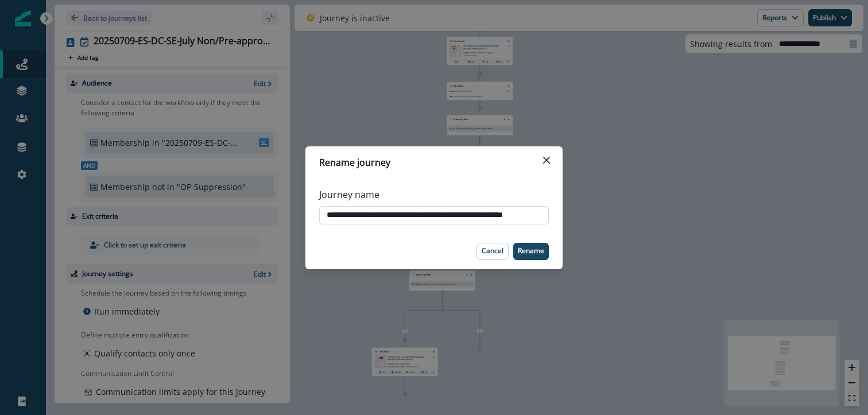  I want to click on p: Cancel, so click(492, 251).